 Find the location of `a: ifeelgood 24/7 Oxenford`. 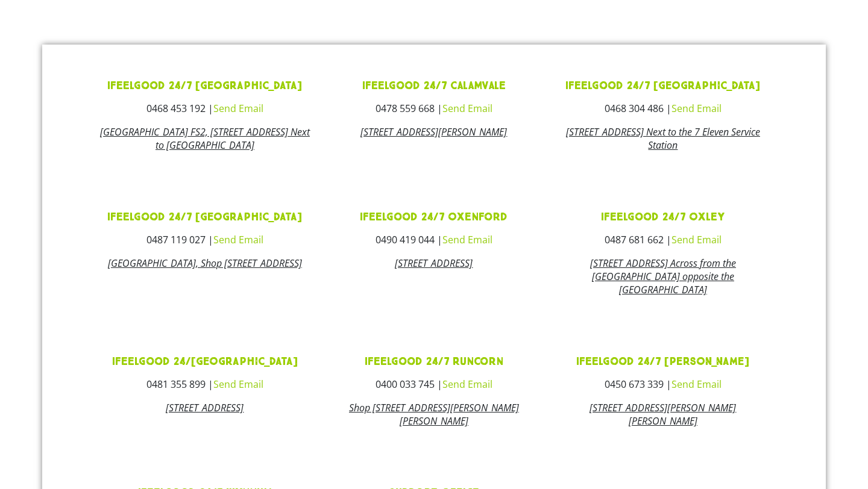

a: ifeelgood 24/7 Oxenford is located at coordinates (434, 217).